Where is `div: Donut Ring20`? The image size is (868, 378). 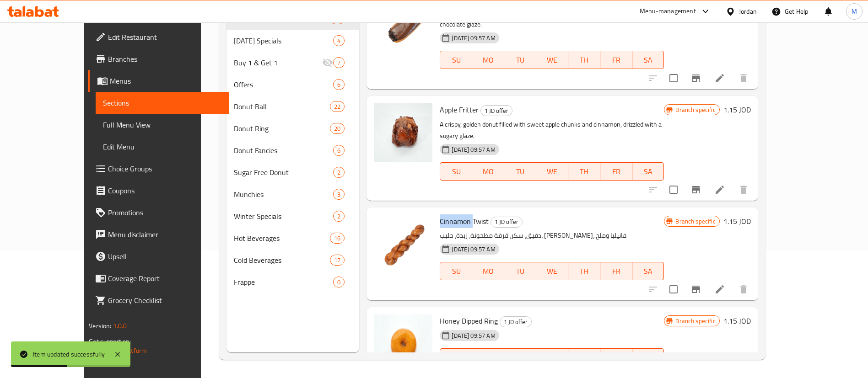 div: Donut Ring20 is located at coordinates (293, 129).